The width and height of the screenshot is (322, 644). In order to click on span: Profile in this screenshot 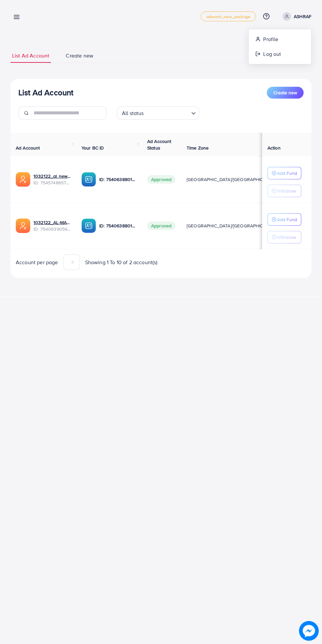, I will do `click(271, 39)`.